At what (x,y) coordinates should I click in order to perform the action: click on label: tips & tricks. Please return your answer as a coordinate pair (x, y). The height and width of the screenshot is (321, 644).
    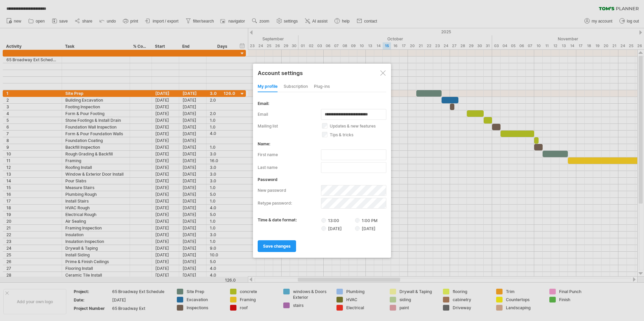
    Looking at the image, I should click on (358, 135).